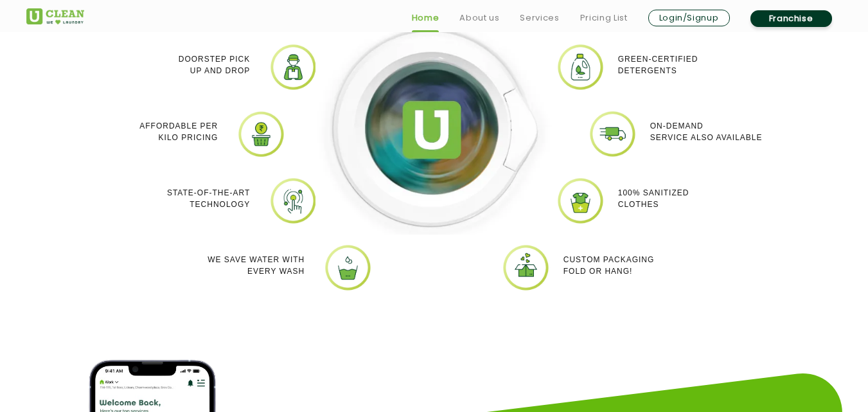 Image resolution: width=868 pixels, height=412 pixels. What do you see at coordinates (261, 134) in the screenshot?
I see `img: laundry pick and drop services` at bounding box center [261, 134].